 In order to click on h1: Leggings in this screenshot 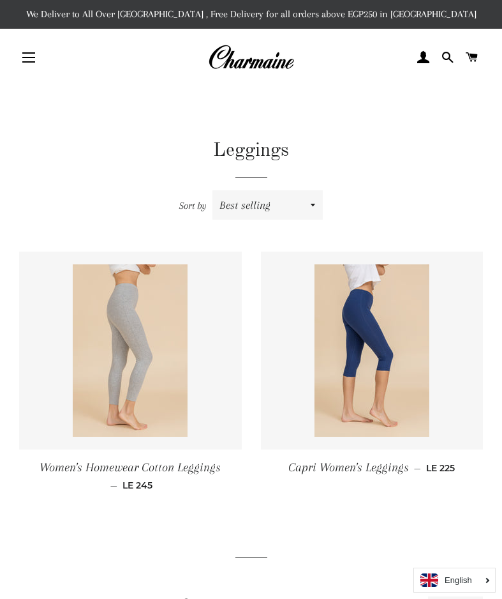, I will do `click(251, 151)`.